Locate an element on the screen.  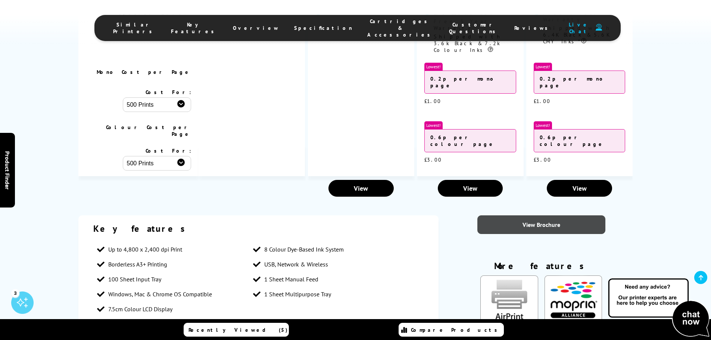
span: 1 Sheet Multipurpose Tray is located at coordinates (298, 294).